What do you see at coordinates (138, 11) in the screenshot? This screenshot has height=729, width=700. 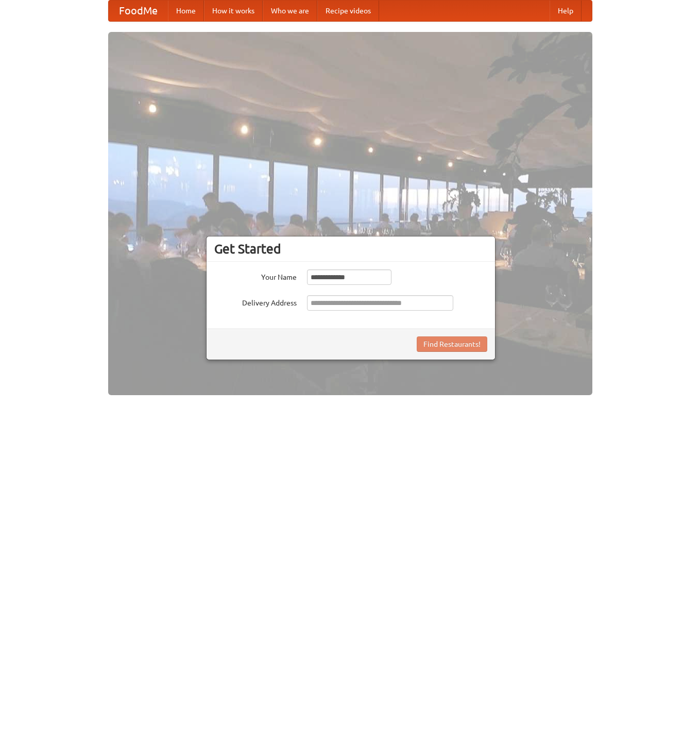 I see `a: FoodMe` at bounding box center [138, 11].